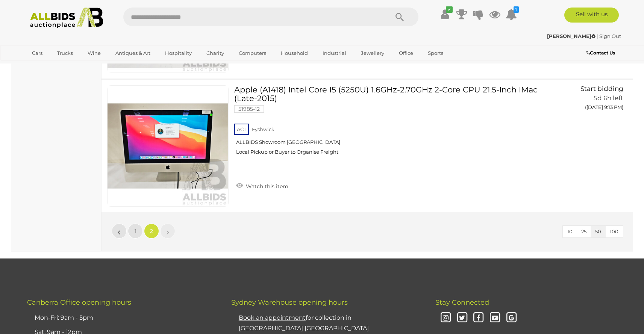 This screenshot has width=644, height=334. Describe the element at coordinates (133, 53) in the screenshot. I see `a: Antiques & Art` at that location.